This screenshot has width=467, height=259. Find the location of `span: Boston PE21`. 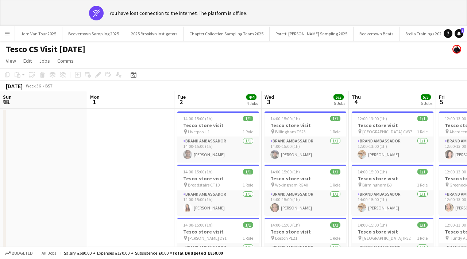

span: Boston PE21 is located at coordinates (286, 238).